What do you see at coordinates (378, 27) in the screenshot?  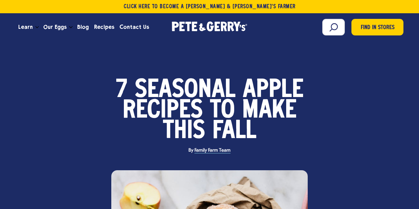 I see `a: Find in Stores` at bounding box center [378, 27].